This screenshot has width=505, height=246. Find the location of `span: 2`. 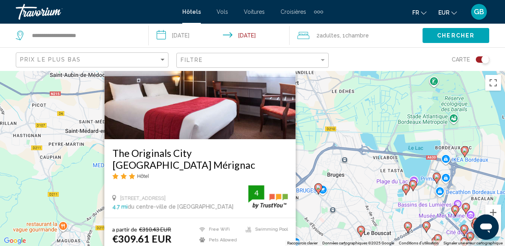

span: 2 is located at coordinates (328, 36).